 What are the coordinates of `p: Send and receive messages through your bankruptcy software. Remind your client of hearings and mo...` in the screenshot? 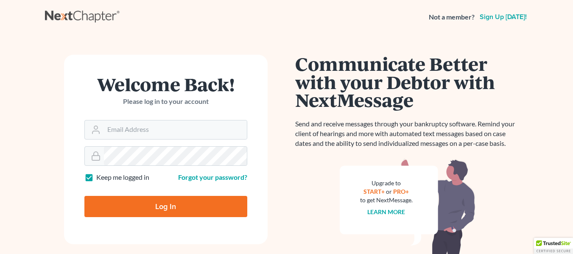 It's located at (408, 134).